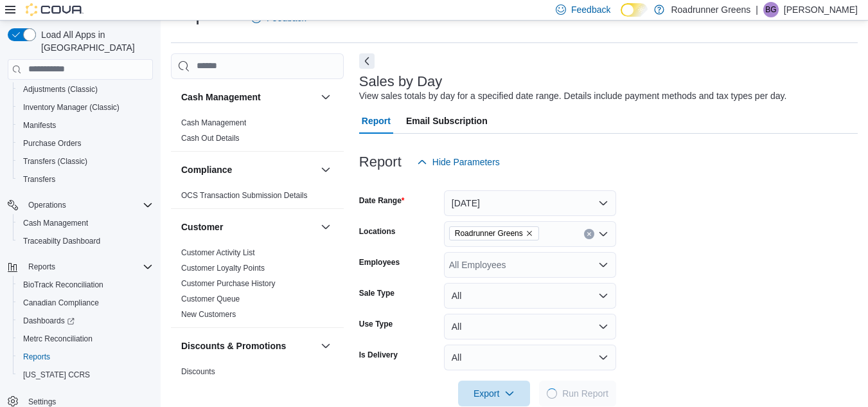 The image size is (868, 407). What do you see at coordinates (212, 388) in the screenshot?
I see `a: Promotion Details` at bounding box center [212, 388].